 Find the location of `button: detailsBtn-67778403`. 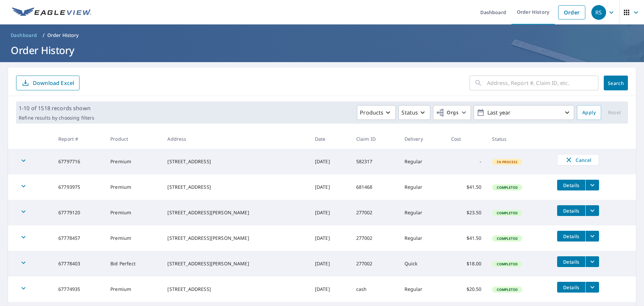

button: detailsBtn-67778403 is located at coordinates (571, 262).